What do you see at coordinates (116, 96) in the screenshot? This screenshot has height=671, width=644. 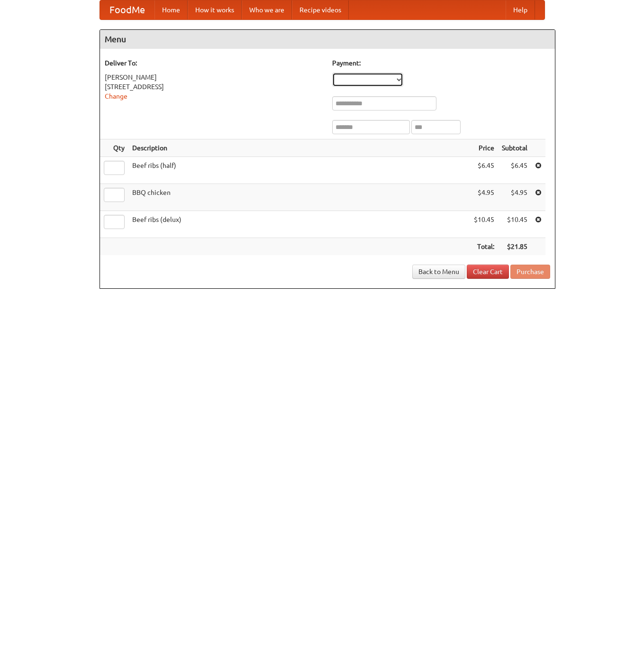 I see `a: Change` at bounding box center [116, 96].